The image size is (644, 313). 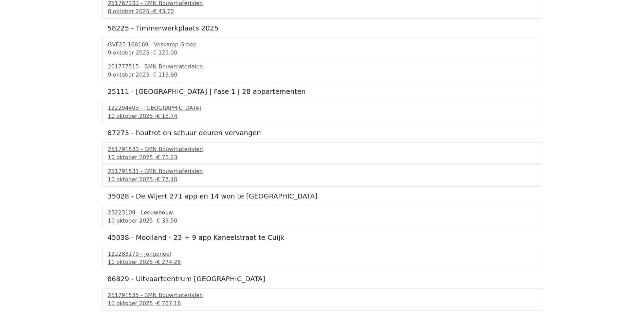 What do you see at coordinates (322, 254) in the screenshot?
I see `div: 122288179 - Jongeneel` at bounding box center [322, 254].